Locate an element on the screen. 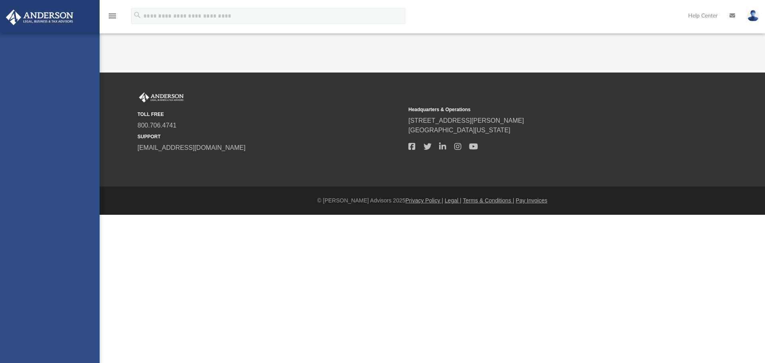 Image resolution: width=765 pixels, height=363 pixels. a: Pay Invoices is located at coordinates (531, 200).